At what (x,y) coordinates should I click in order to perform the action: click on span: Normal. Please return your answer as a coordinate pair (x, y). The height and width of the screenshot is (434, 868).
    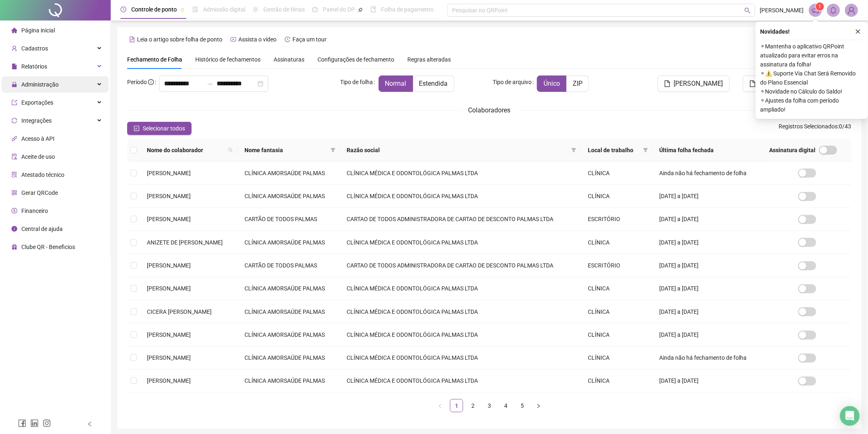
    Looking at the image, I should click on (396, 83).